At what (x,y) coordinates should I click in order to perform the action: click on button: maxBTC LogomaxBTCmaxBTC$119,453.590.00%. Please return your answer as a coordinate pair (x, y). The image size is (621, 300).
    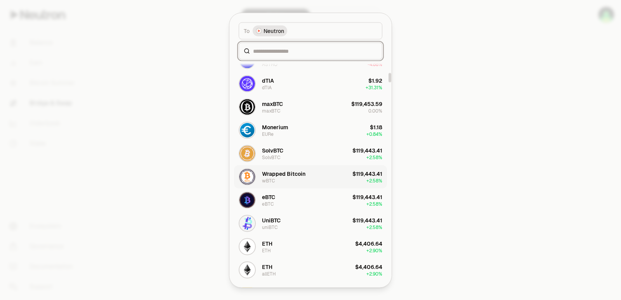
    Looking at the image, I should click on (310, 107).